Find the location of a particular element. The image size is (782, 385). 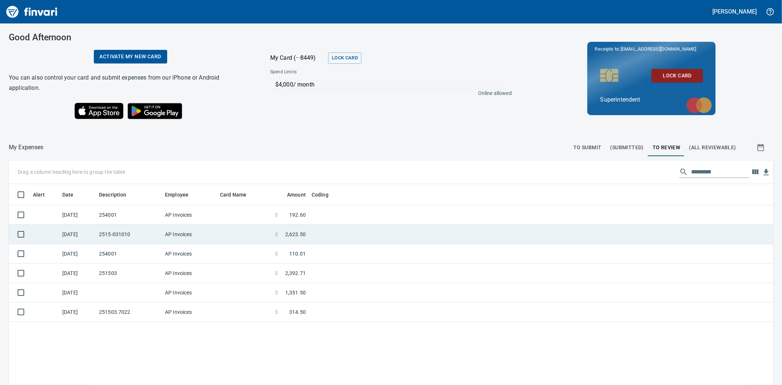

span: 2,623.50 is located at coordinates (295, 234).